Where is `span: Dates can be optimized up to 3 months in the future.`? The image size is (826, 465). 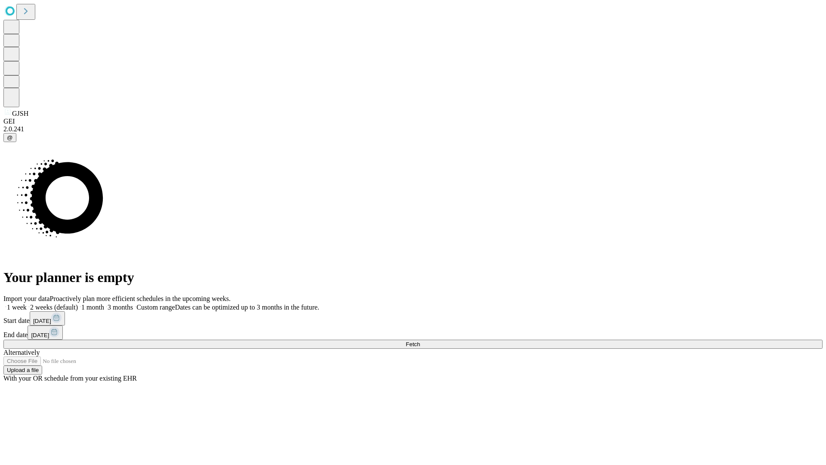 span: Dates can be optimized up to 3 months in the future. is located at coordinates (247, 307).